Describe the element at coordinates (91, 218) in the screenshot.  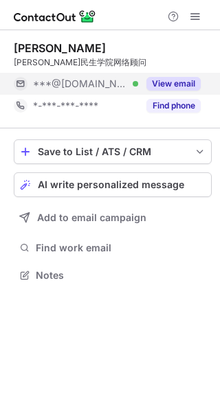
I see `span: Add to email campaign` at that location.